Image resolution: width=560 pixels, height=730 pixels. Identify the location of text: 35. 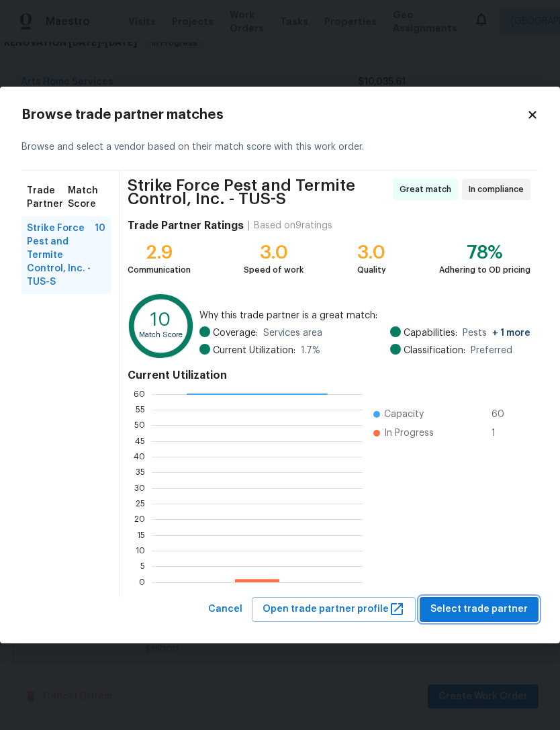
(140, 472).